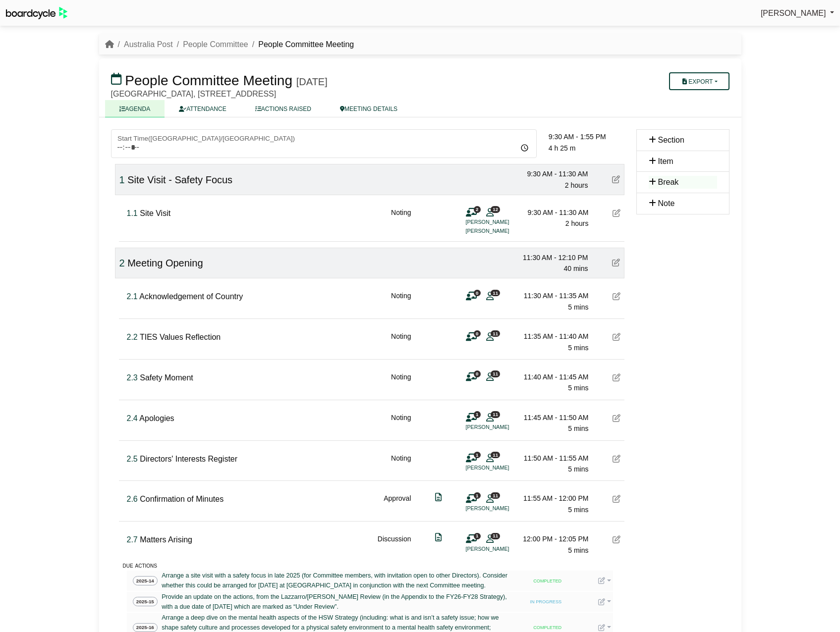 The image size is (840, 632). I want to click on div: 12:00 PM - 12:05 PM, so click(554, 539).